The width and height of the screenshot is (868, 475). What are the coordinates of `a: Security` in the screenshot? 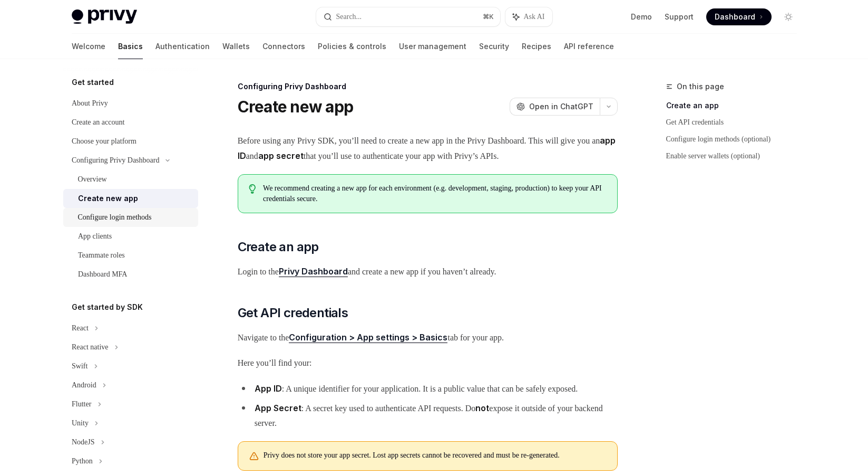 It's located at (494, 46).